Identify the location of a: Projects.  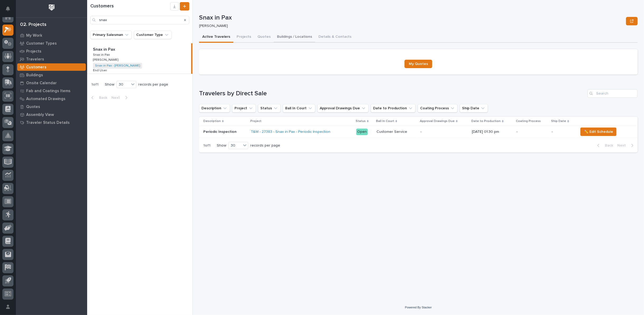
(51, 51).